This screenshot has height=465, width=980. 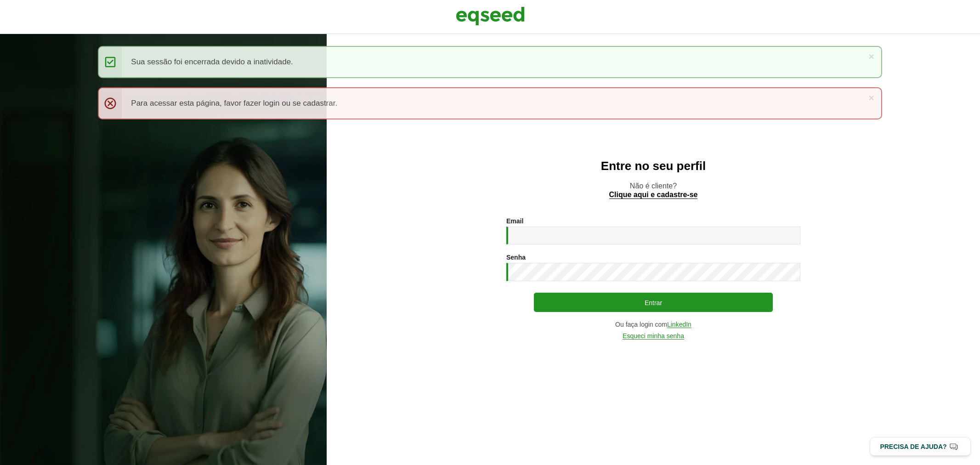 I want to click on label: Email, so click(x=515, y=221).